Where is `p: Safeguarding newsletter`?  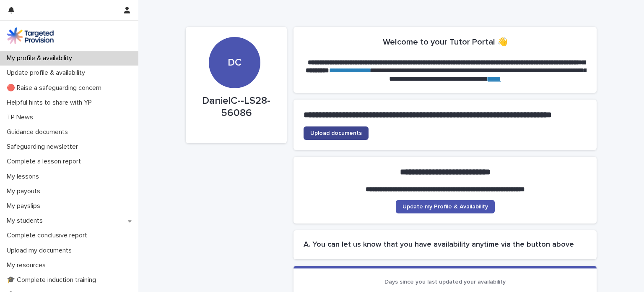
p: Safeguarding newsletter is located at coordinates (44, 146).